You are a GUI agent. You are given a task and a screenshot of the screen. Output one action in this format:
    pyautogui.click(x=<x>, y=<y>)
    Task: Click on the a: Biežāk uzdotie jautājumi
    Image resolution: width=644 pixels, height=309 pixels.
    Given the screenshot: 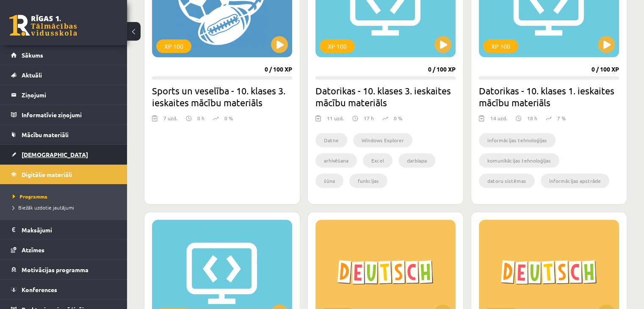 What is the action you would take?
    pyautogui.click(x=66, y=207)
    